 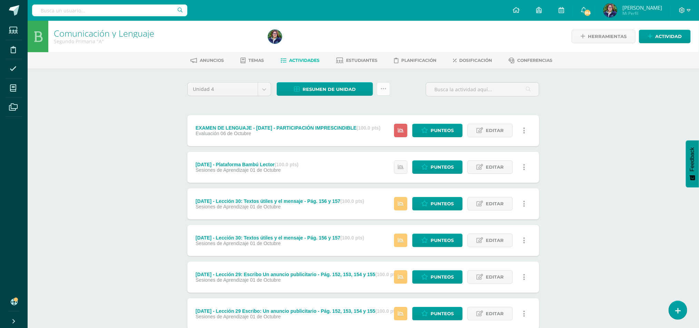 What do you see at coordinates (253, 60) in the screenshot?
I see `a: Temas` at bounding box center [253, 60].